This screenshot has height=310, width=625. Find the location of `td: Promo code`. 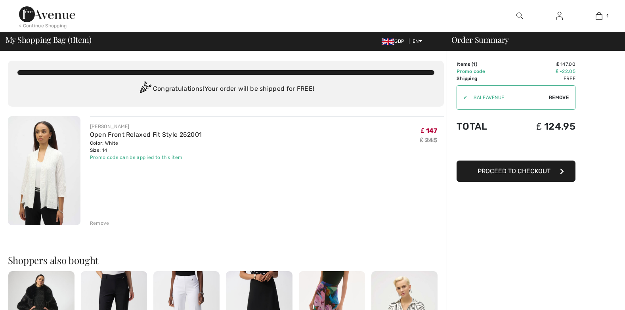

td: Promo code is located at coordinates (483, 71).